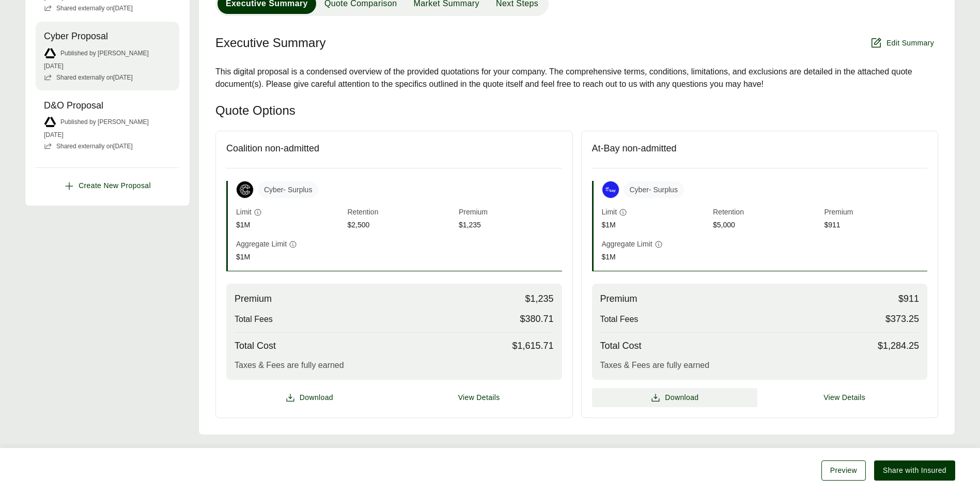  What do you see at coordinates (107, 186) in the screenshot?
I see `a: Create New Proposal` at bounding box center [107, 186].